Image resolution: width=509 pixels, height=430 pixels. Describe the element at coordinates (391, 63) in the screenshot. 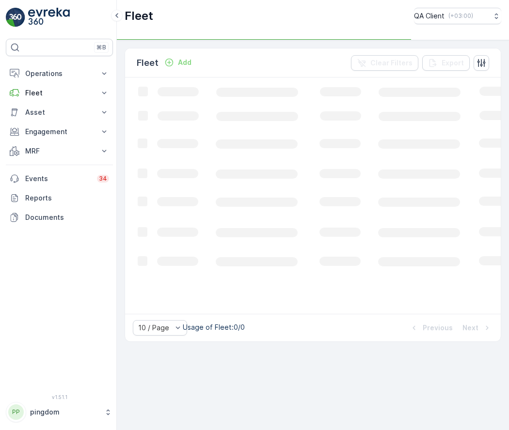

I see `p: Clear Filters` at that location.